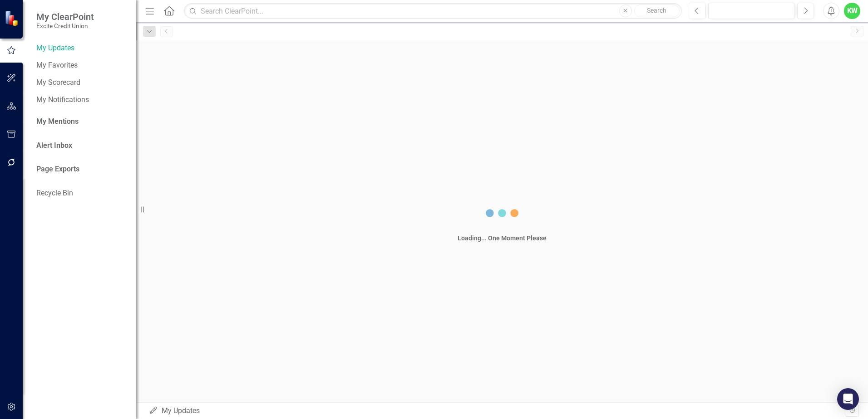 This screenshot has height=419, width=868. What do you see at coordinates (65, 16) in the screenshot?
I see `span: My ClearPoint` at bounding box center [65, 16].